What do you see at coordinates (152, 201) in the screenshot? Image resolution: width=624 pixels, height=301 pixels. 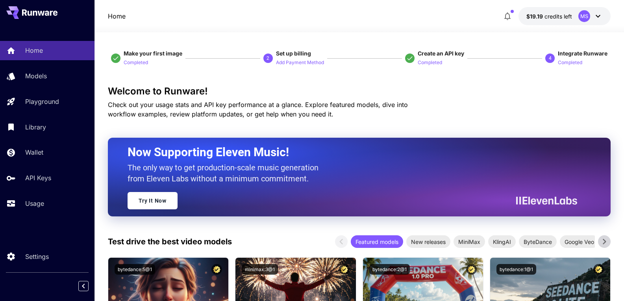 I see `a: Try It Now` at bounding box center [152, 201].